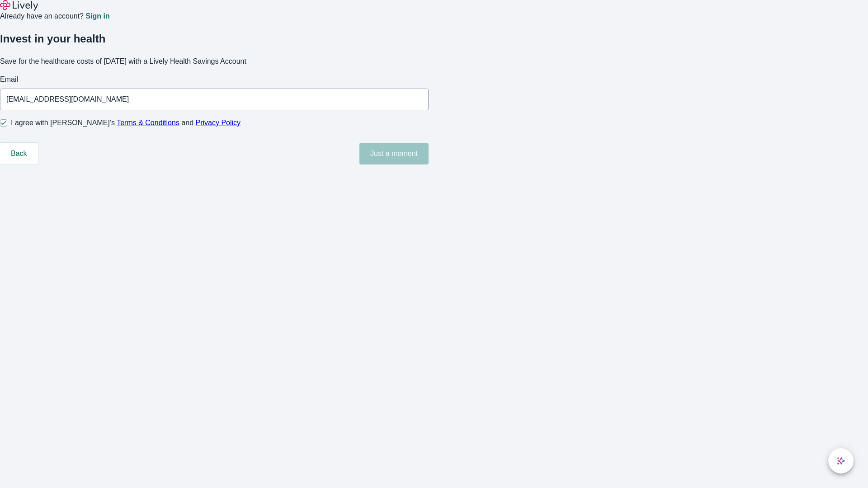  Describe the element at coordinates (218, 123) in the screenshot. I see `a: Privacy Policy` at that location.